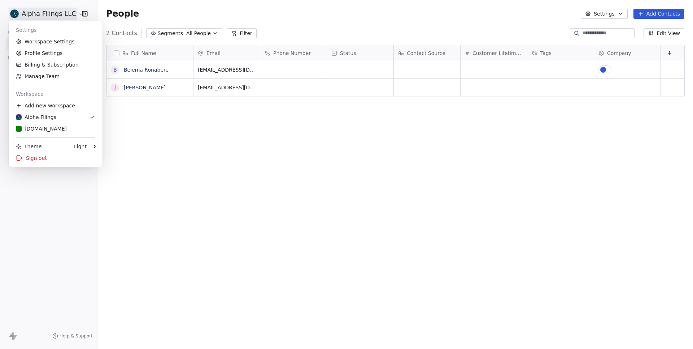  What do you see at coordinates (56, 30) in the screenshot?
I see `div: Settings` at bounding box center [56, 30].